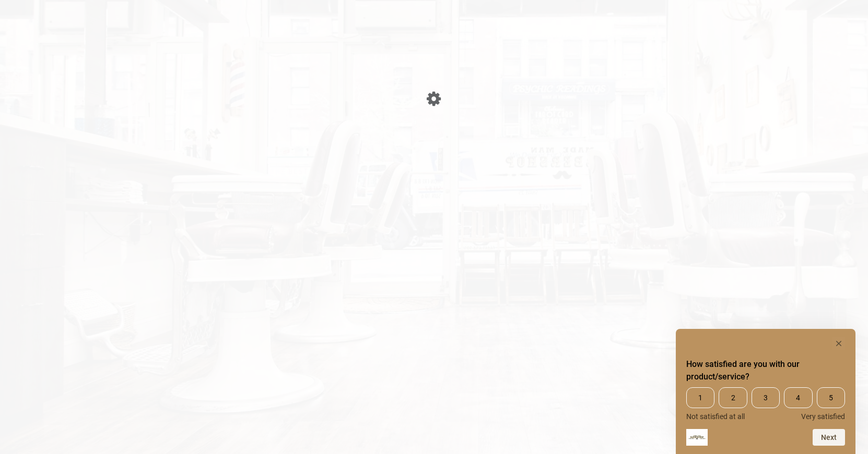 Image resolution: width=868 pixels, height=454 pixels. I want to click on button: Next question, so click(828, 438).